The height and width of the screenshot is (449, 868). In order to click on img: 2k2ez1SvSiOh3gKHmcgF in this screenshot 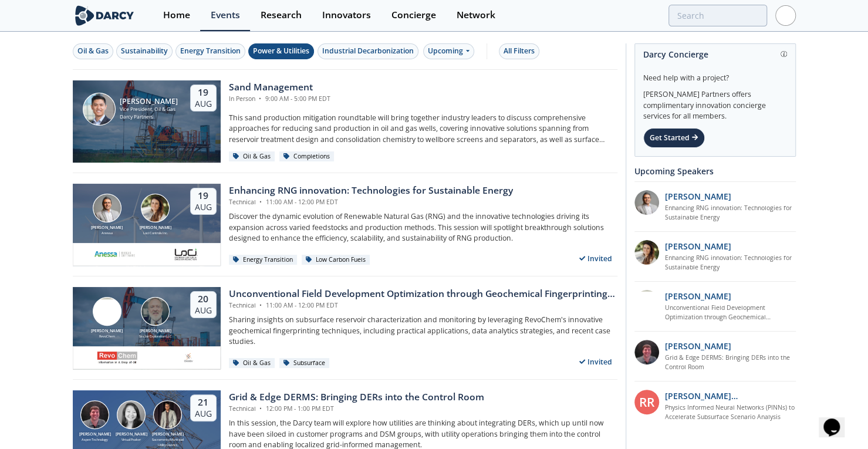, I will do `click(647, 302)`.